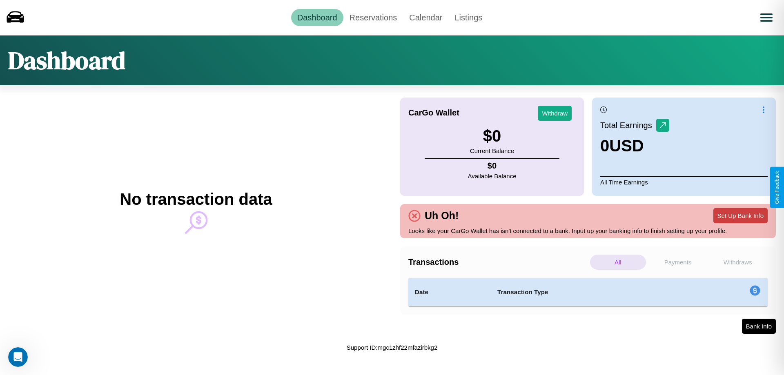  What do you see at coordinates (392, 348) in the screenshot?
I see `p: Support ID: mgc1zhf22mfazirbkg2` at bounding box center [392, 348].